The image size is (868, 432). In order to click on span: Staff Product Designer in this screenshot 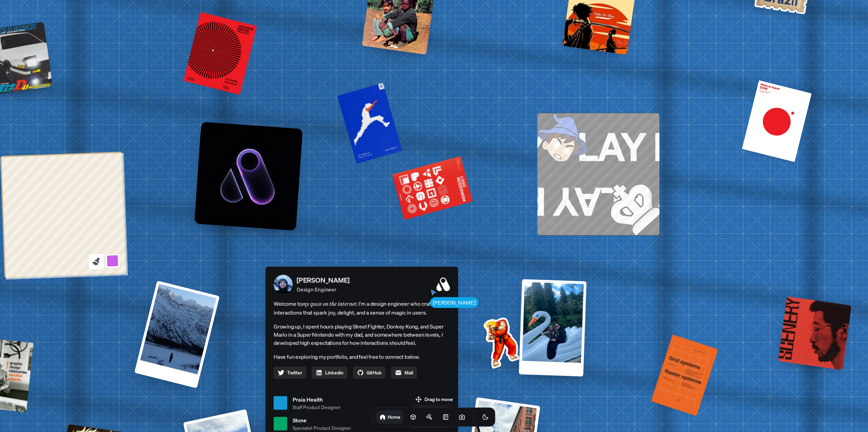, I will do `click(317, 406)`.